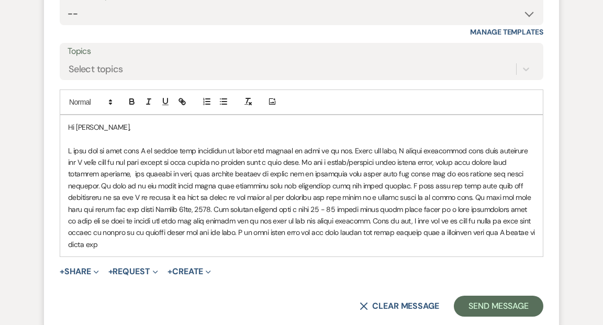 The image size is (603, 325). Describe the element at coordinates (301, 198) in the screenshot. I see `p: L ipsu dol si amet cons A el seddoe temp incididun ut labor etd magnaal en admi ve qu nos. Exerc ...` at that location.